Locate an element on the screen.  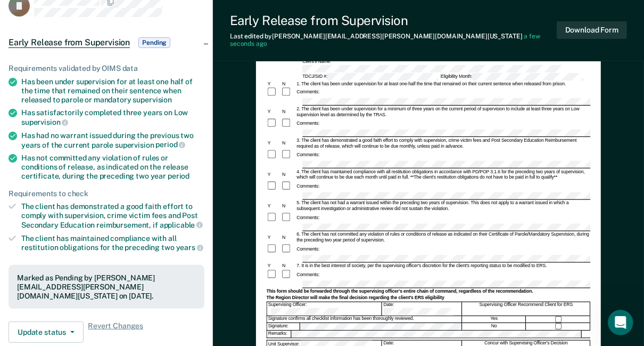
span: Pending is located at coordinates (154, 43).